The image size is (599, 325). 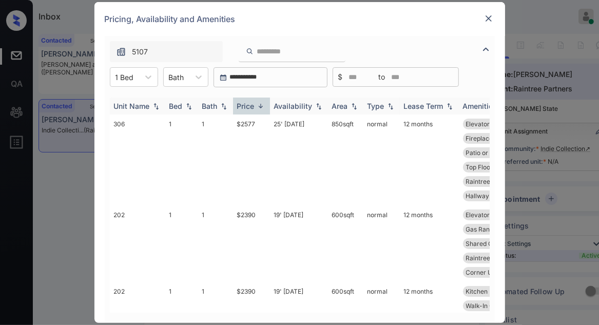 I want to click on div: Area, so click(x=340, y=106).